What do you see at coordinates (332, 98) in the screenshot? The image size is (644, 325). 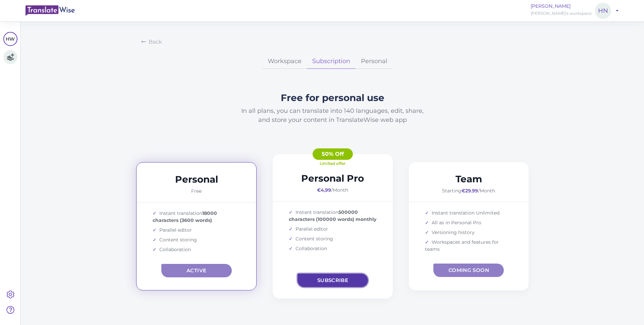 I see `h3: Free for personal use` at bounding box center [332, 98].